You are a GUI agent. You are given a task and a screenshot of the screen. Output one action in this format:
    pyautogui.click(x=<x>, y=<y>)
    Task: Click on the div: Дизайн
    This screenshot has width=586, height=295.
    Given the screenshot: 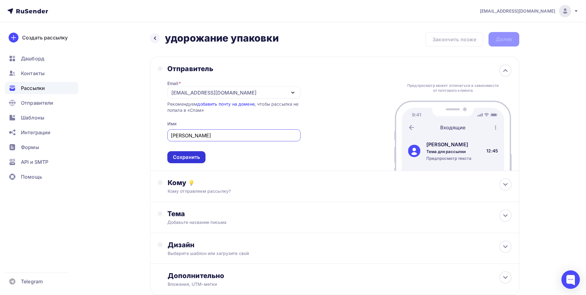 What is the action you would take?
    pyautogui.click(x=340, y=245)
    